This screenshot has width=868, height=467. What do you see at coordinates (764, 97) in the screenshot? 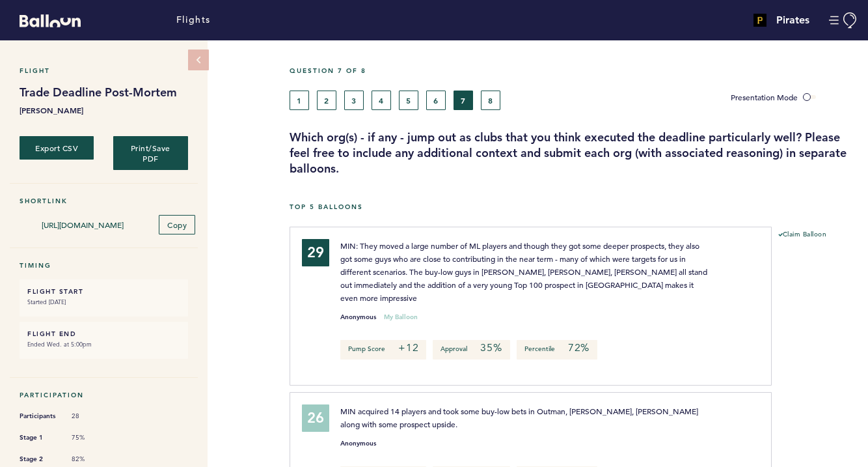
I see `span: Presentation Mode` at bounding box center [764, 97].